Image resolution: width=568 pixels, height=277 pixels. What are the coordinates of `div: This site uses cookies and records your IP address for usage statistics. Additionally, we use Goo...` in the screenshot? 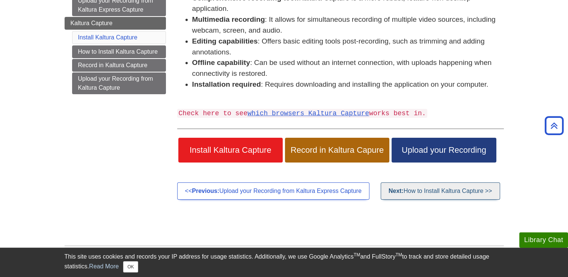 It's located at (284, 262).